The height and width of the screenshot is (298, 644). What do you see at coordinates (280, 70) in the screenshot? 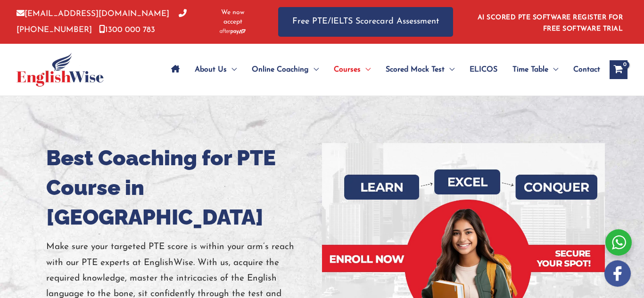
I see `span: Online Coaching` at bounding box center [280, 70].